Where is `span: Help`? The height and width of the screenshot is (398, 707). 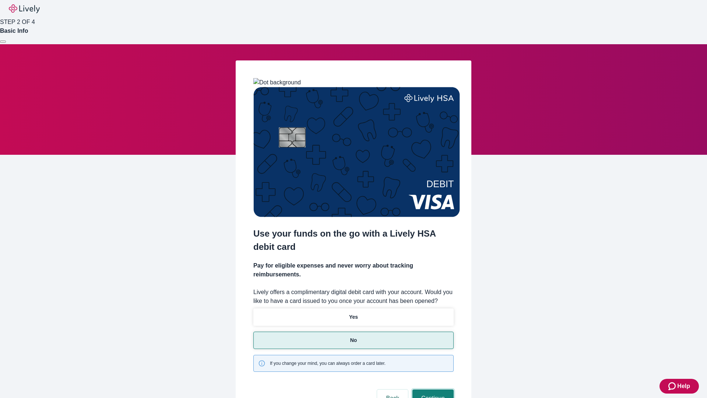 span: Help is located at coordinates (684, 386).